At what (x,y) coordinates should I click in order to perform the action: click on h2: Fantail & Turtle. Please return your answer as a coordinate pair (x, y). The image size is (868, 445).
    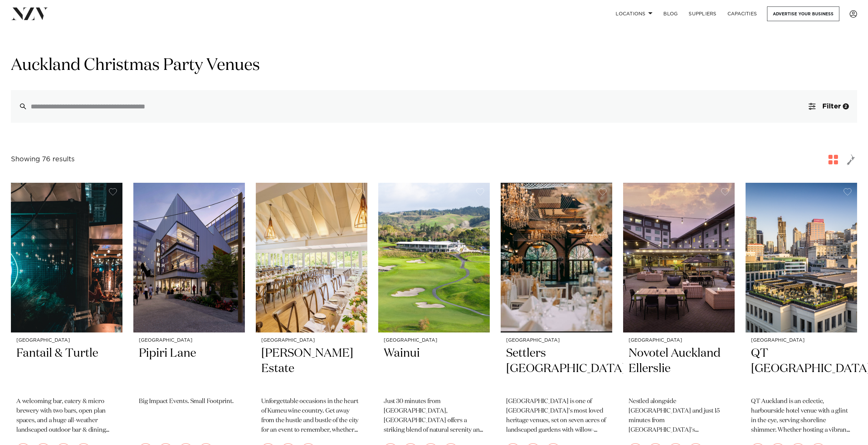
    Looking at the image, I should click on (67, 369).